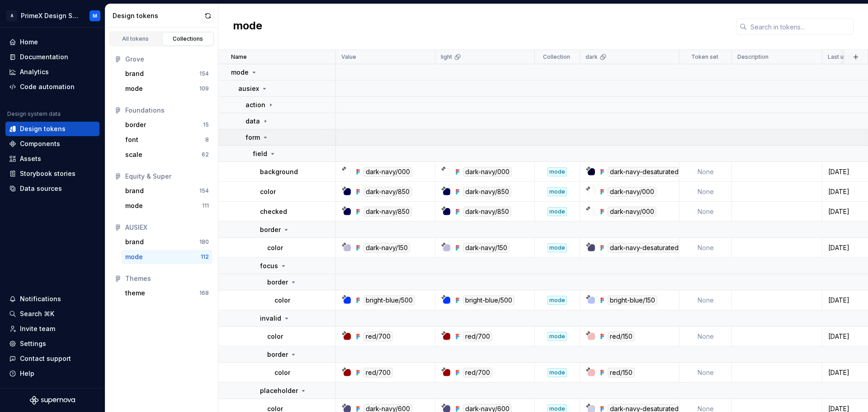 Image resolution: width=868 pixels, height=412 pixels. Describe the element at coordinates (239, 57) in the screenshot. I see `p: Name` at that location.